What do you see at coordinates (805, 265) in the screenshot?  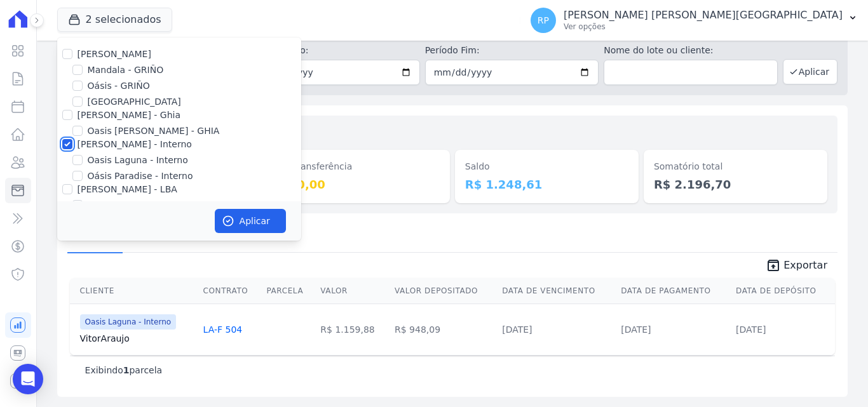 I see `span: Exportar` at bounding box center [805, 265].